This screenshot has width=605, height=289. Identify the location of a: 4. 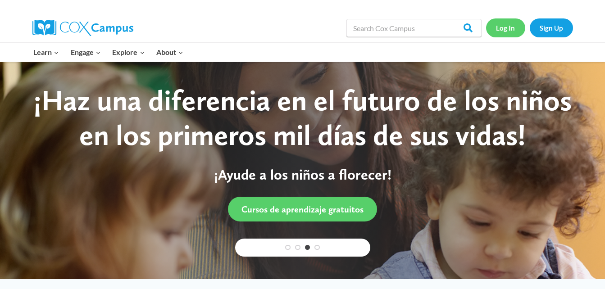
(317, 248).